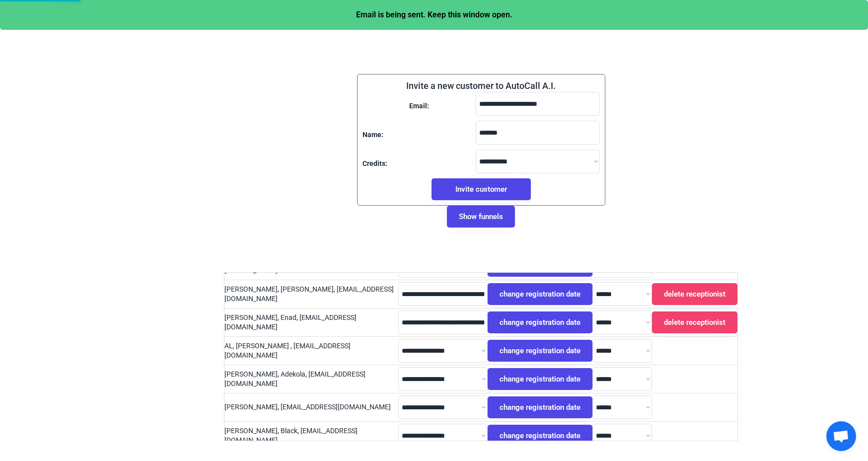 The width and height of the screenshot is (868, 461). I want to click on div: Invite a new customer to AutoCall A.I., so click(481, 85).